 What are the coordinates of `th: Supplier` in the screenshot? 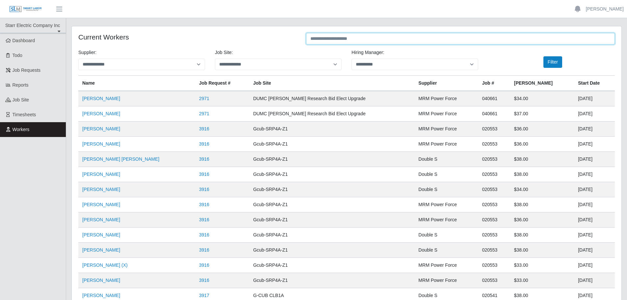 It's located at (446, 83).